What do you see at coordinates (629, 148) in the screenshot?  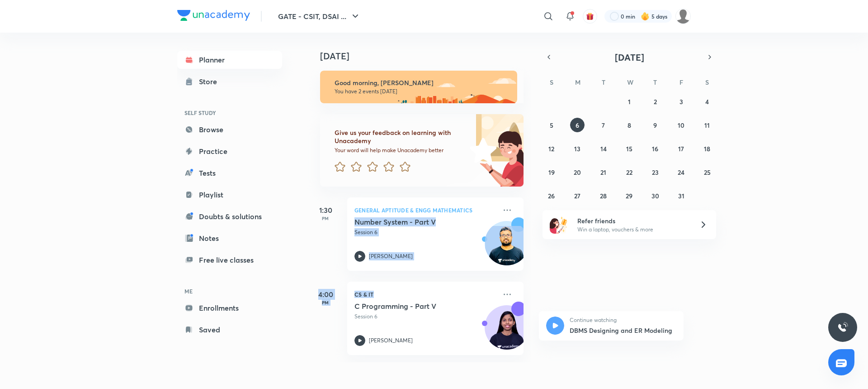 I see `button: October 15, 2025` at bounding box center [629, 148].